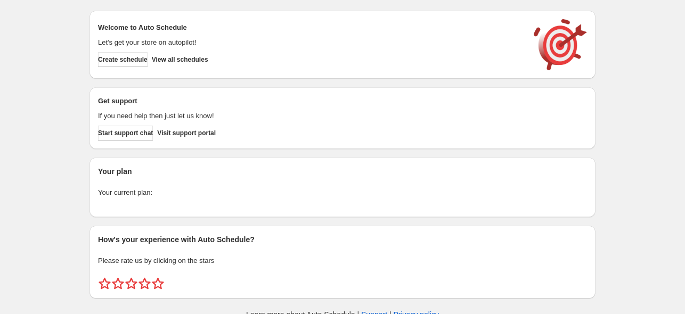 The width and height of the screenshot is (685, 314). Describe the element at coordinates (180, 60) in the screenshot. I see `button: View all schedules` at that location.